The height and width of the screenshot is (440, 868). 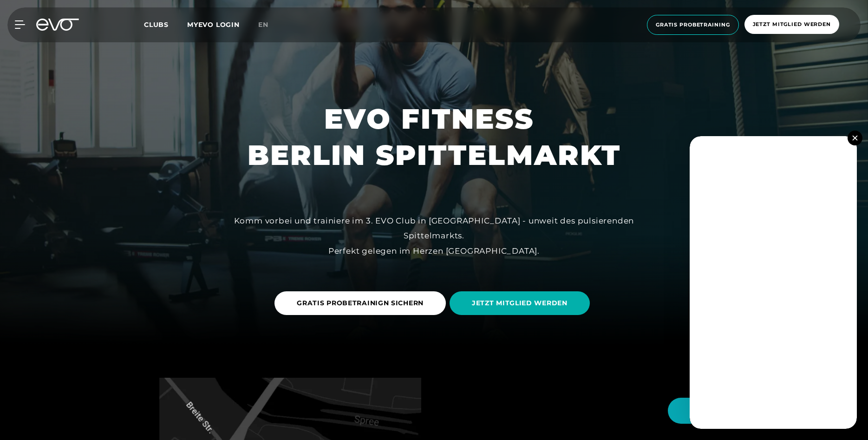 What do you see at coordinates (263, 24) in the screenshot?
I see `span: en` at bounding box center [263, 24].